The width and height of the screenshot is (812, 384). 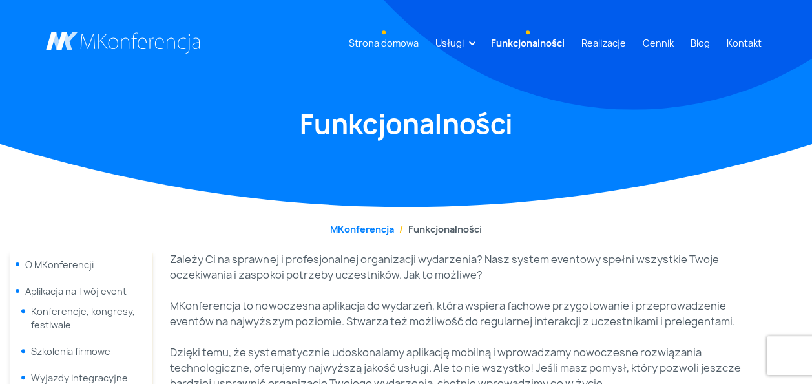 What do you see at coordinates (79, 377) in the screenshot?
I see `a: Wyjazdy integracyjne` at bounding box center [79, 377].